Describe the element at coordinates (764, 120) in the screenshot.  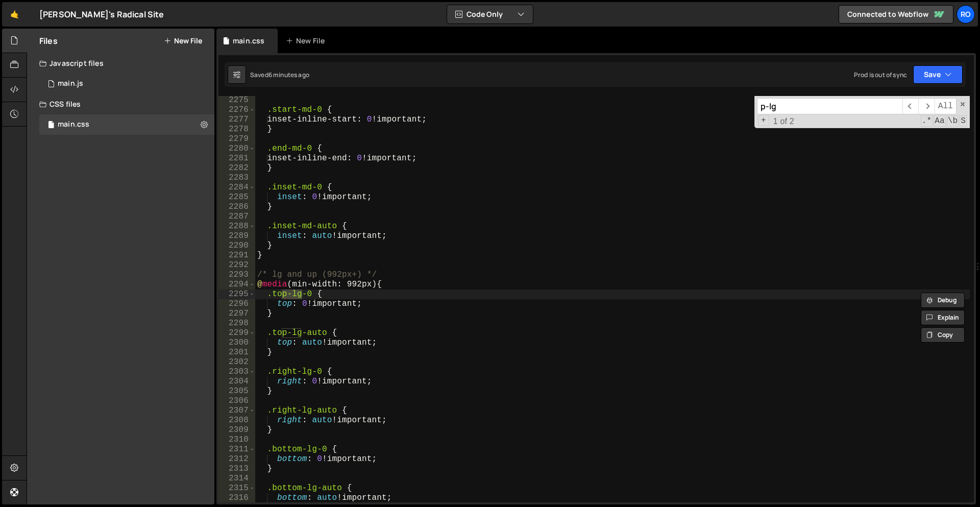
I see `span: Toggle Replace mode` at that location.